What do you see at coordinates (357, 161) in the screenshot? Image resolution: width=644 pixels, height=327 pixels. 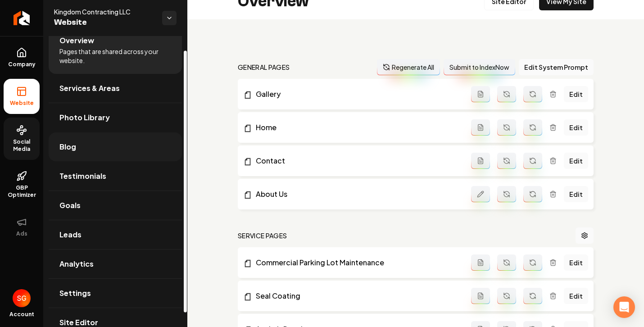 I see `a: Contact` at bounding box center [357, 161].